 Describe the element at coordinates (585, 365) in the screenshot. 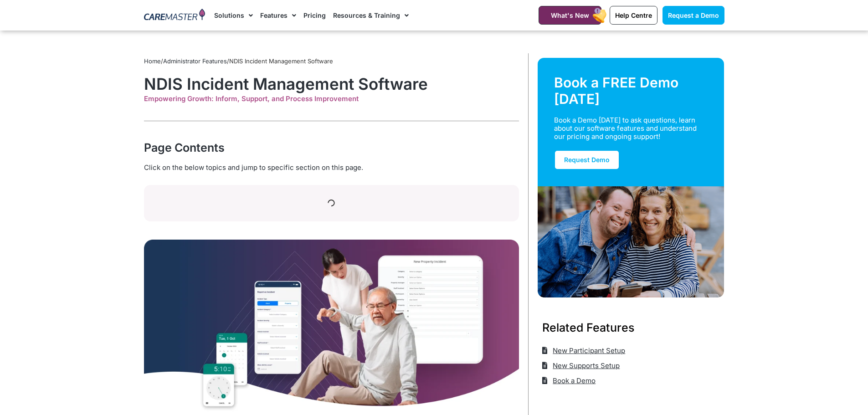

I see `span: New Supports Setup` at that location.